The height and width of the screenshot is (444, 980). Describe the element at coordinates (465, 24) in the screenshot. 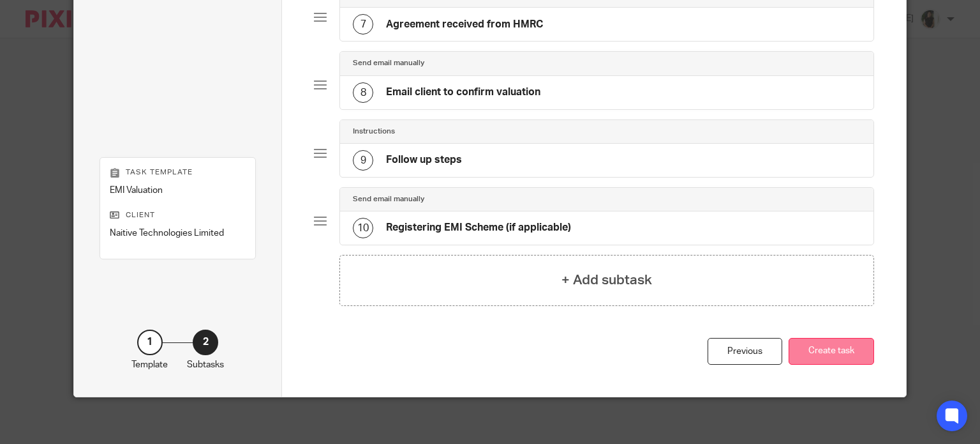

I see `h4: Agreement received from HMRC` at that location.